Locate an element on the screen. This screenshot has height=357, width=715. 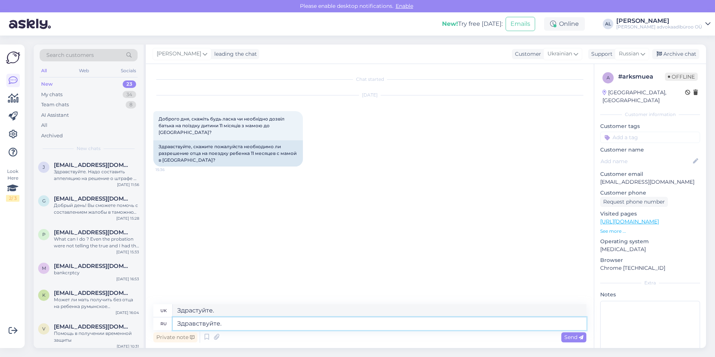
p: Customer tags is located at coordinates (650, 126).